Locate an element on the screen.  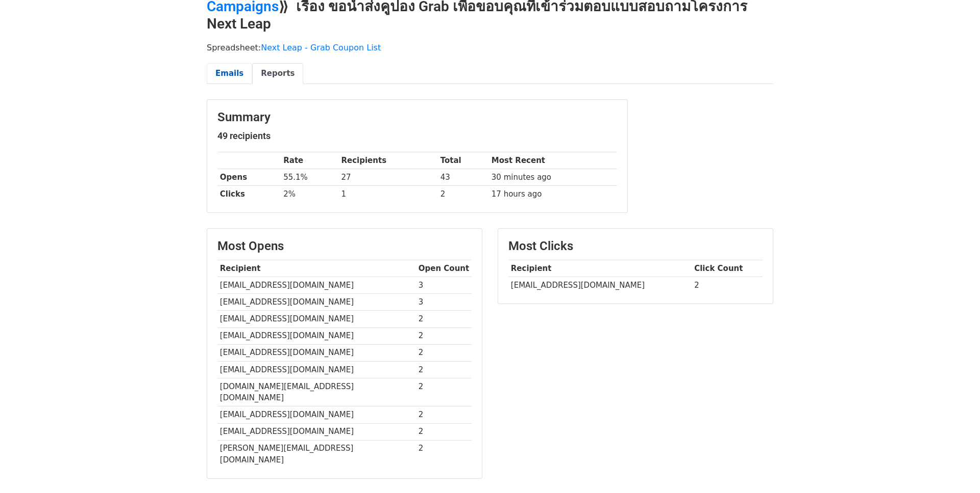
a: Emails is located at coordinates (229, 73).